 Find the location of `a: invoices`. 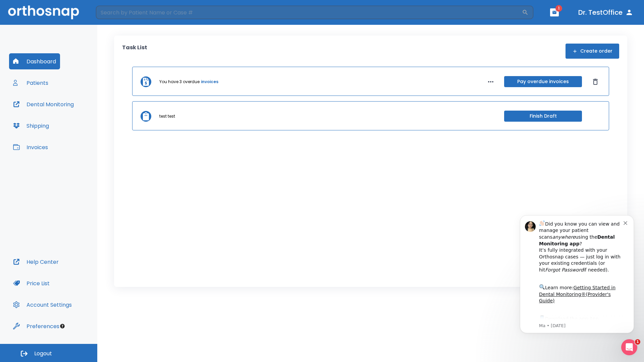

a: invoices is located at coordinates (210, 82).